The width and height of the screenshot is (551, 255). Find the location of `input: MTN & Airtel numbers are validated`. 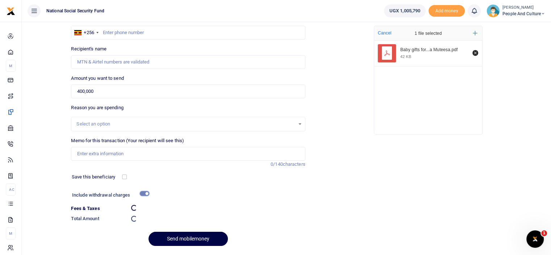

input: MTN & Airtel numbers are validated is located at coordinates (188, 62).